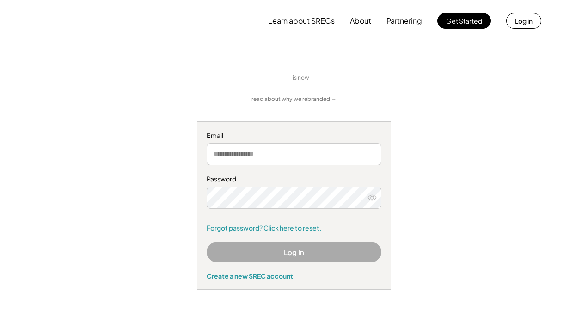 The width and height of the screenshot is (588, 312). I want to click on button: About, so click(361, 21).